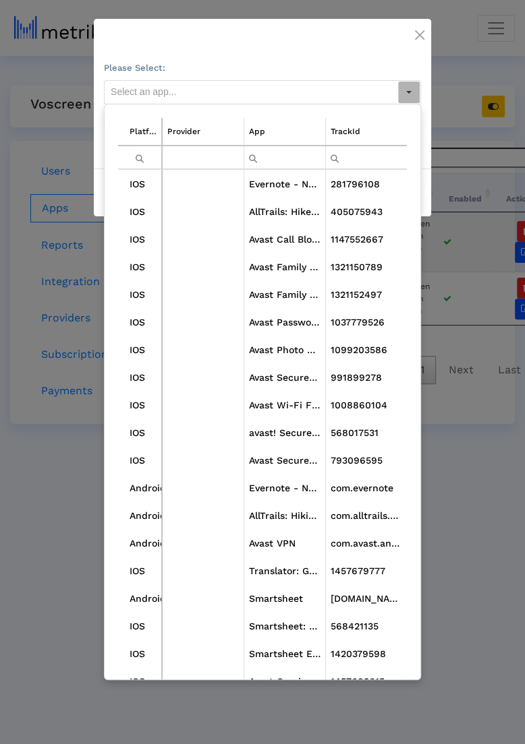  What do you see at coordinates (365, 239) in the screenshot?
I see `td: 1147552667` at bounding box center [365, 239].